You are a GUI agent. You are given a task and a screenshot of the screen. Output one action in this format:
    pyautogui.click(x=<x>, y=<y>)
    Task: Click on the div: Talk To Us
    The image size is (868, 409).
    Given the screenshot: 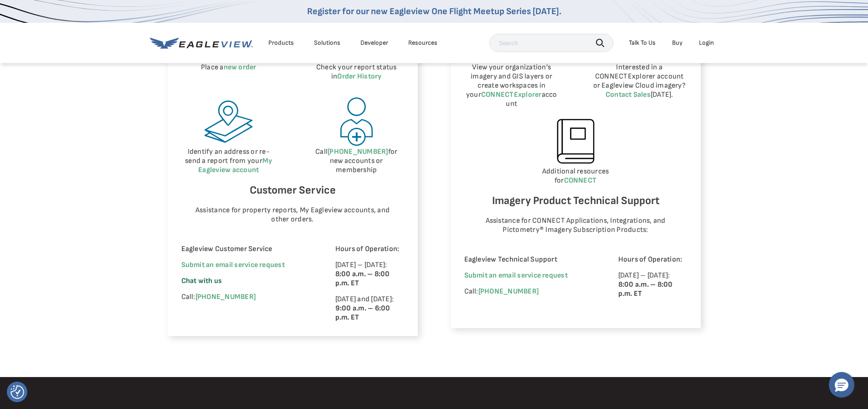 What is the action you would take?
    pyautogui.click(x=642, y=42)
    